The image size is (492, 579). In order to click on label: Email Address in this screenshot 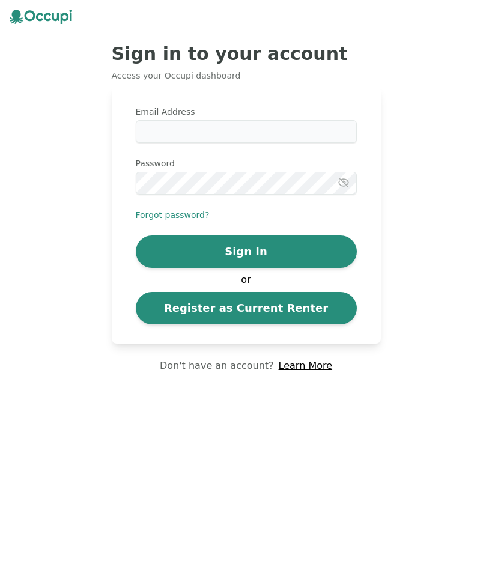, I will do `click(246, 112)`.